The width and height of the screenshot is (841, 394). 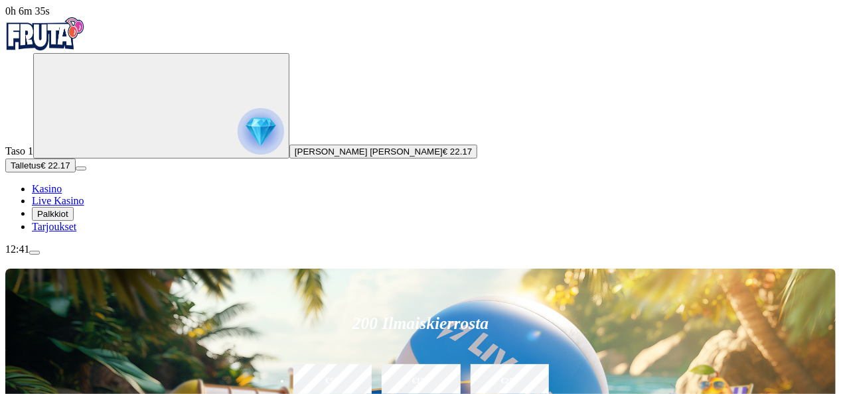 I want to click on span: 12:41, so click(x=17, y=249).